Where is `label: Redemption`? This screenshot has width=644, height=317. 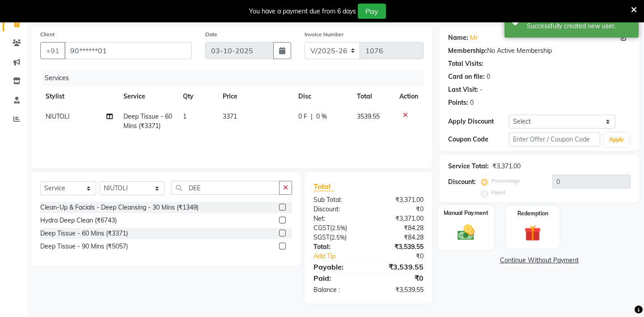 label: Redemption is located at coordinates (533, 213).